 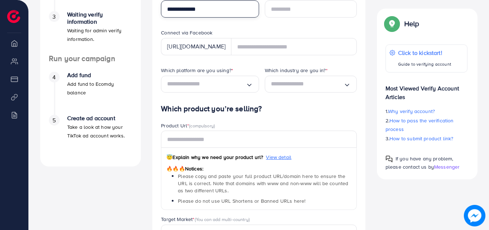 I want to click on label: Connect via Facebook, so click(x=186, y=33).